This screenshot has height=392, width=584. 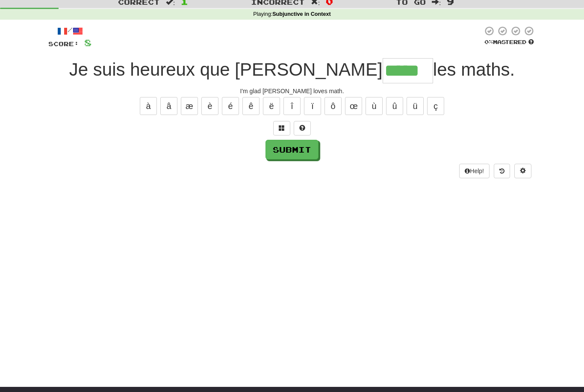 What do you see at coordinates (473, 69) in the screenshot?
I see `span: les maths.` at bounding box center [473, 69].